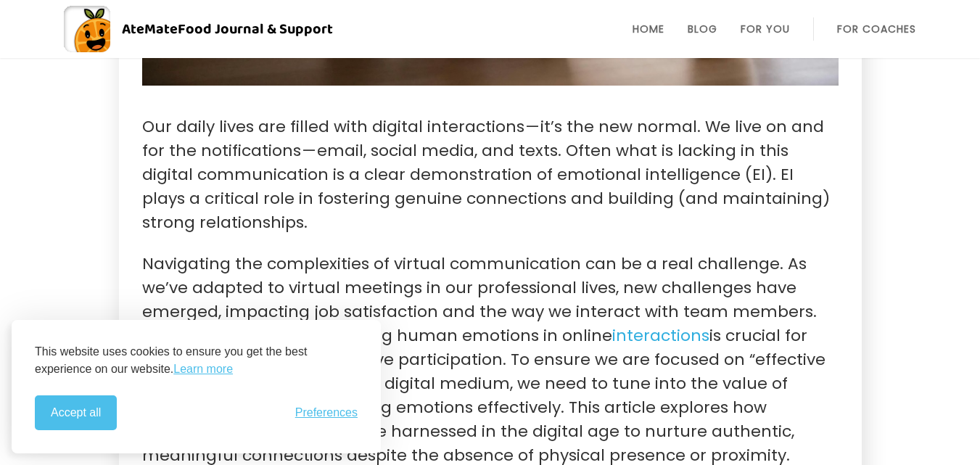 This screenshot has height=465, width=980. I want to click on p: This website uses cookies to ensure you get the best experience on our website., so click(196, 360).